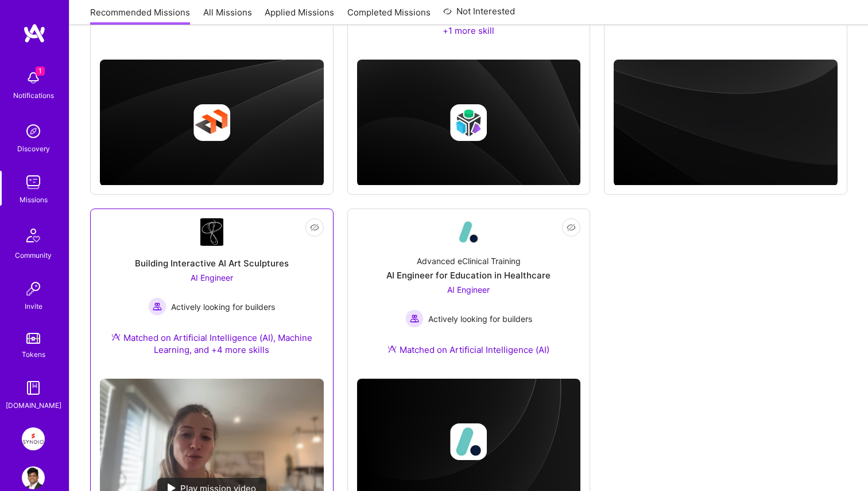 The height and width of the screenshot is (491, 868). Describe the element at coordinates (33, 182) in the screenshot. I see `img: teamwork` at that location.